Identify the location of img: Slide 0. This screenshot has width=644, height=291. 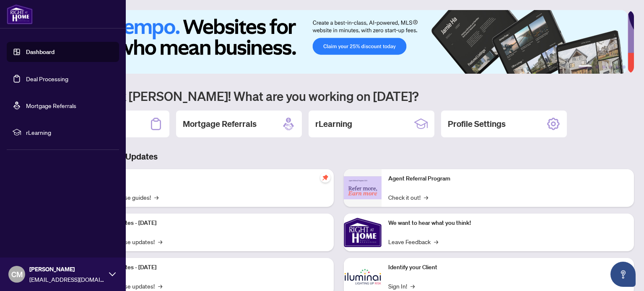
(336, 42).